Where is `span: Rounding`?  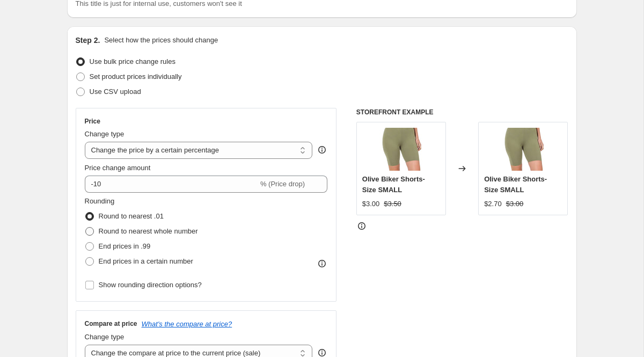 span: Rounding is located at coordinates (100, 201).